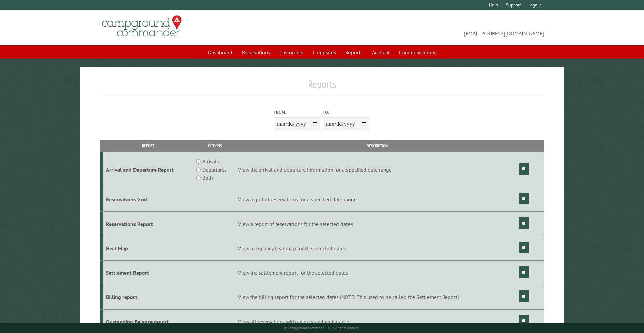 This screenshot has height=333, width=644. What do you see at coordinates (291, 52) in the screenshot?
I see `a: Customers` at bounding box center [291, 52].